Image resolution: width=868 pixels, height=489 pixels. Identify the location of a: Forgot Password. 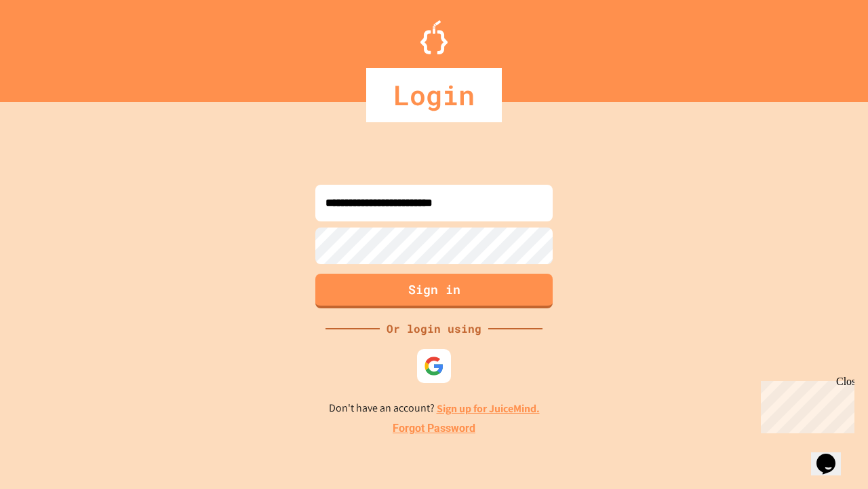
(434, 428).